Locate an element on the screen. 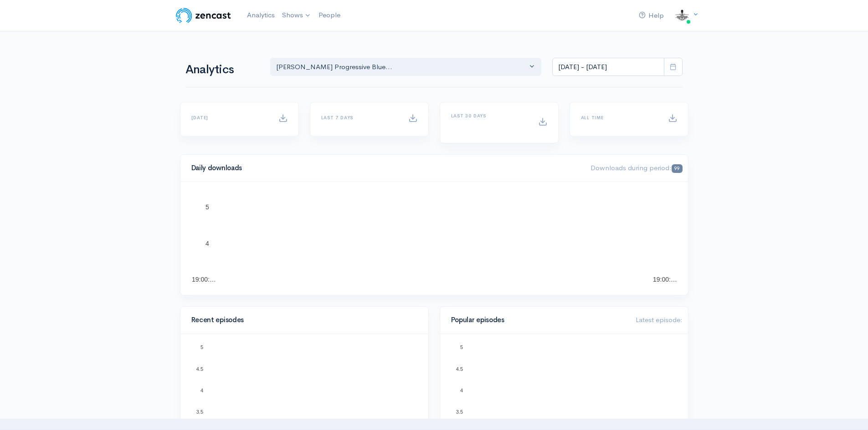 Image resolution: width=868 pixels, height=430 pixels. span: Latest episode: is located at coordinates (659, 320).